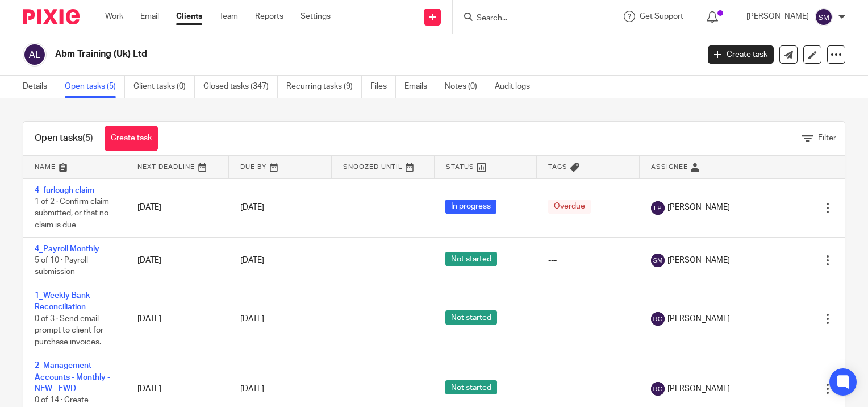 Image resolution: width=868 pixels, height=407 pixels. What do you see at coordinates (67, 249) in the screenshot?
I see `a: 4_Payroll Monthly` at bounding box center [67, 249].